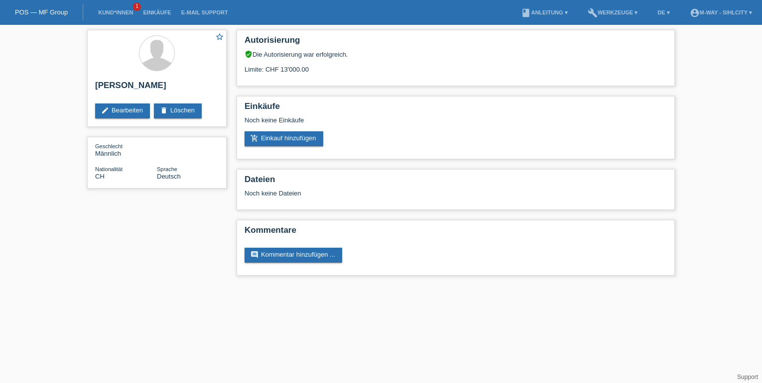 The width and height of the screenshot is (762, 383). Describe the element at coordinates (205, 12) in the screenshot. I see `a: E-Mail Support` at that location.